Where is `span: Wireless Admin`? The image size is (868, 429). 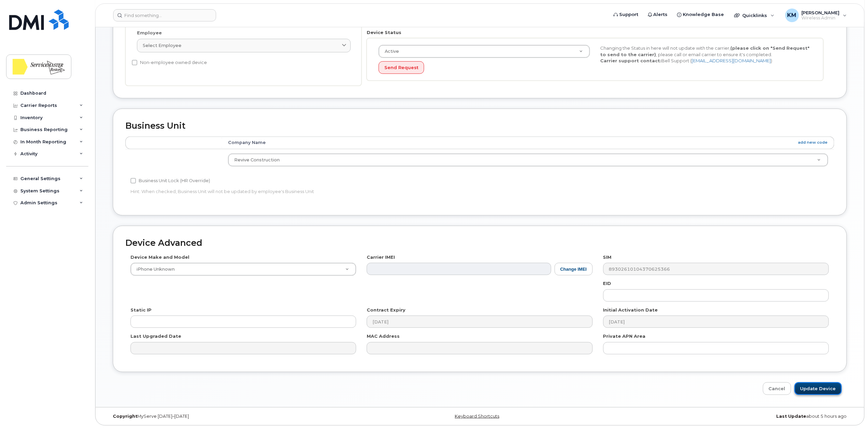 span: Wireless Admin is located at coordinates (821, 18).